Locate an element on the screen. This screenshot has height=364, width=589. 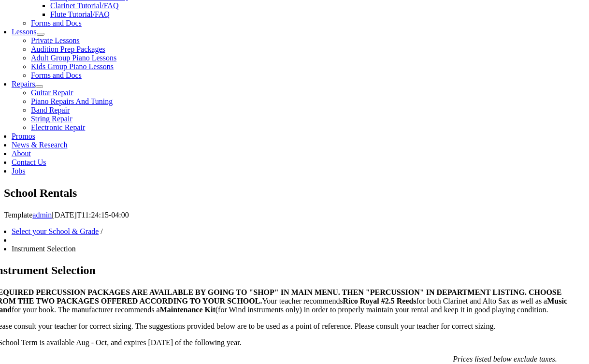
a: admin is located at coordinates (42, 215).